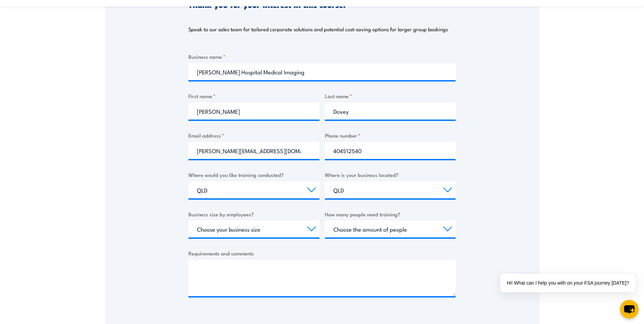 This screenshot has height=324, width=644. What do you see at coordinates (629, 309) in the screenshot?
I see `button: chat-button` at bounding box center [629, 309].